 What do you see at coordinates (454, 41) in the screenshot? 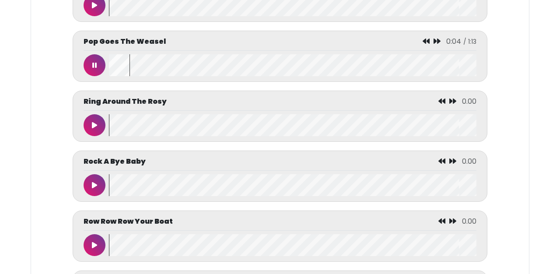
I see `span: 0:04` at bounding box center [454, 41].